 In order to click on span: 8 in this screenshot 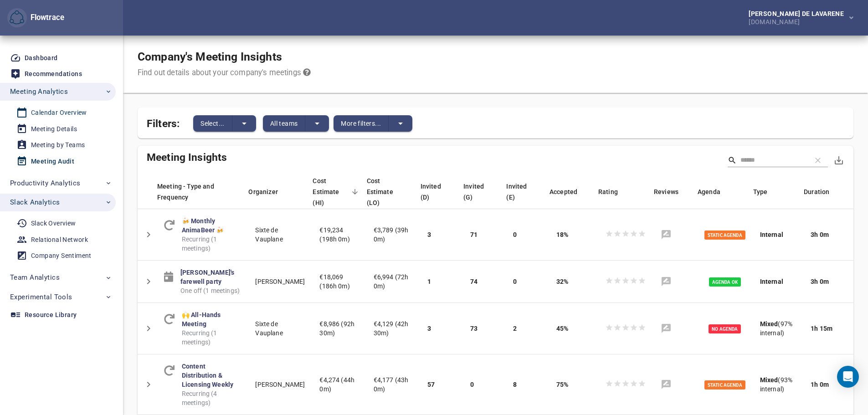, I will do `click(515, 385)`.